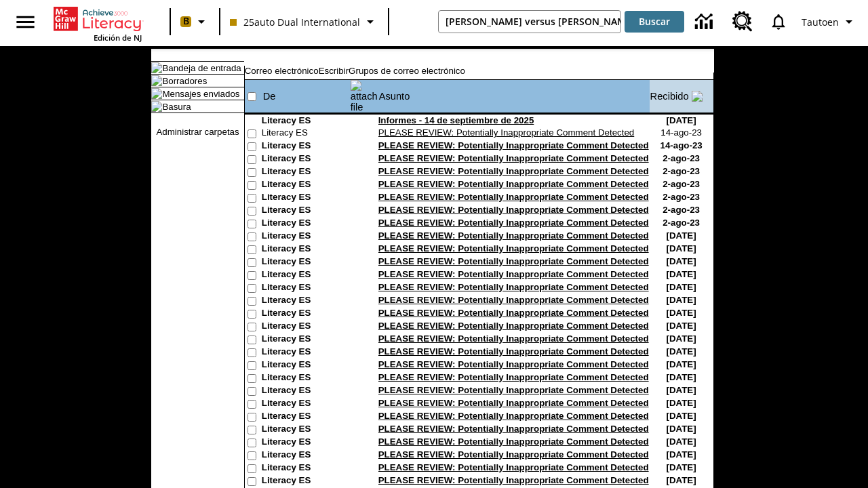  Describe the element at coordinates (97, 23) in the screenshot. I see `div: Portada` at that location.